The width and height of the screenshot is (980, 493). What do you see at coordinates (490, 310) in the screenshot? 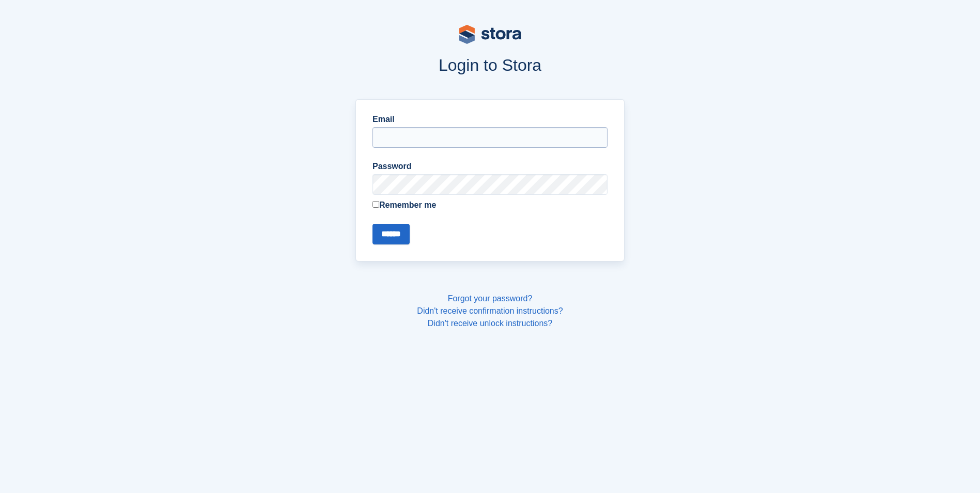
I see `a: Didn't receive confirmation instructions?` at bounding box center [490, 310].